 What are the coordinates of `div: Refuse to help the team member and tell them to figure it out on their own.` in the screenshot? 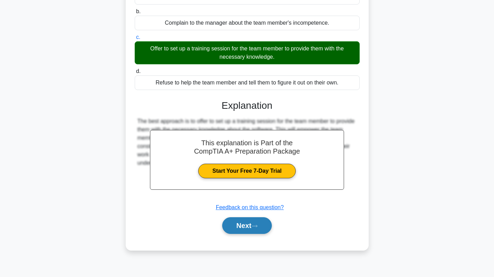 It's located at (247, 83).